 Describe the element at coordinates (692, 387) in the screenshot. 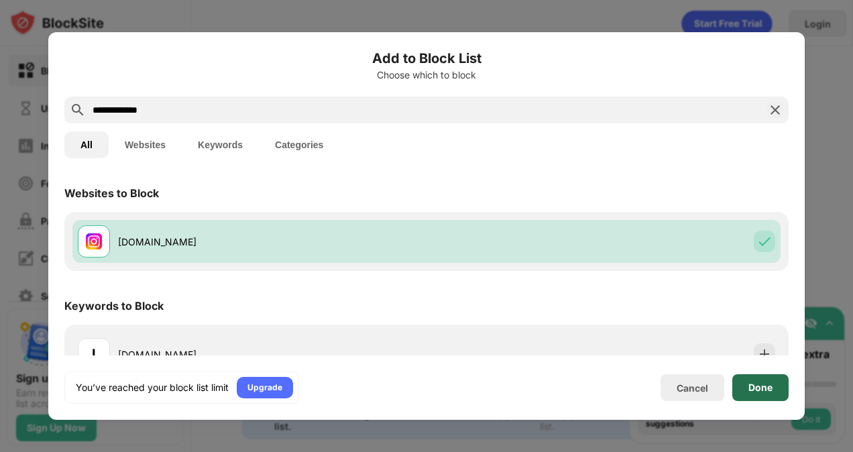

I see `div: Cancel` at that location.